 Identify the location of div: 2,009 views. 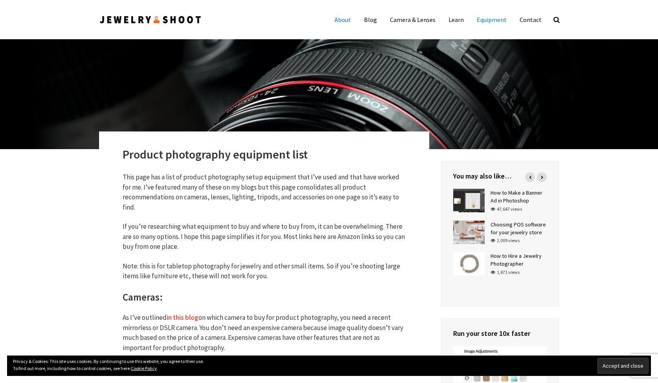
(505, 241).